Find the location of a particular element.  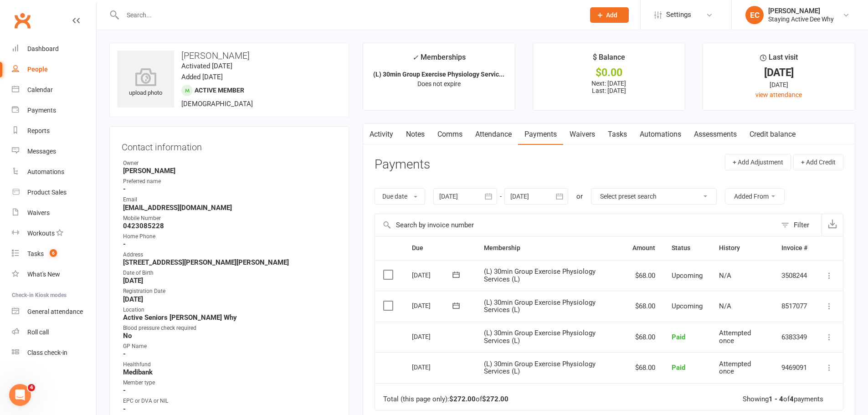

div: Payments is located at coordinates (42, 110).